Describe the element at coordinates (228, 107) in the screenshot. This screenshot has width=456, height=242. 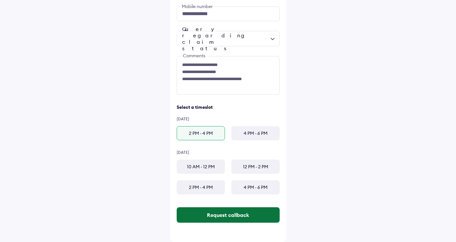
I see `div: Select a timeslot` at that location.